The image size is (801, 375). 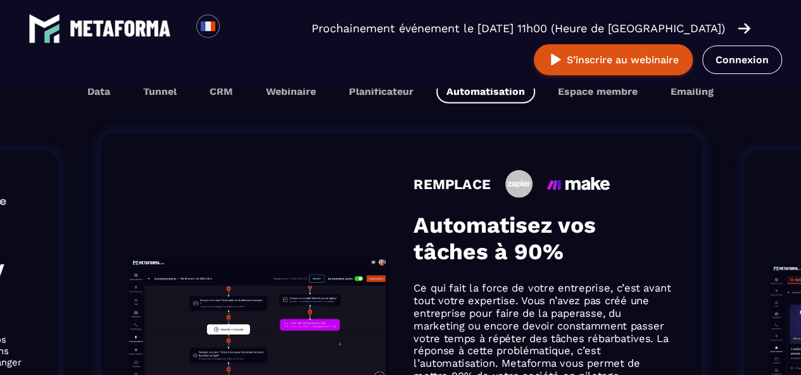 I want to click on button: Emailing, so click(x=692, y=91).